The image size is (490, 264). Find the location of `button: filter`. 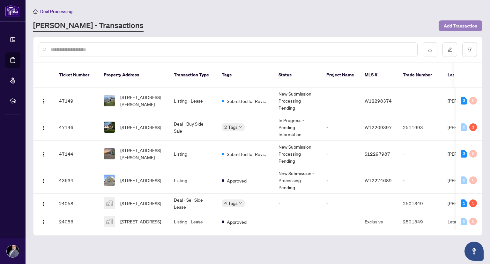

button: filter is located at coordinates (470, 49).